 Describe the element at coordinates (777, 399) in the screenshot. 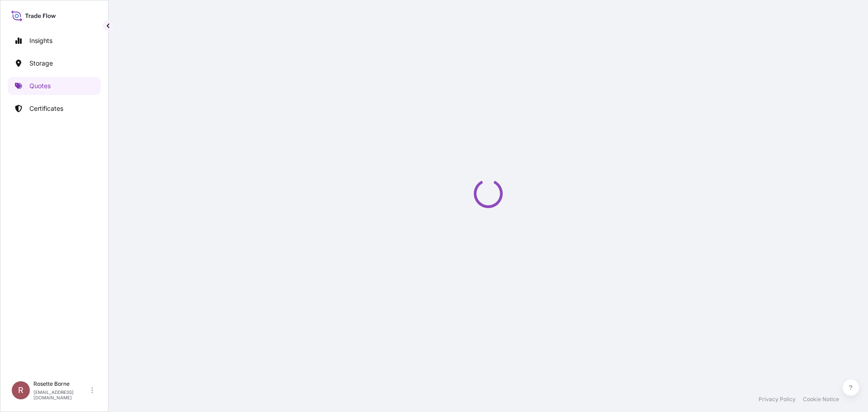

I see `a: Privacy Policy` at that location.